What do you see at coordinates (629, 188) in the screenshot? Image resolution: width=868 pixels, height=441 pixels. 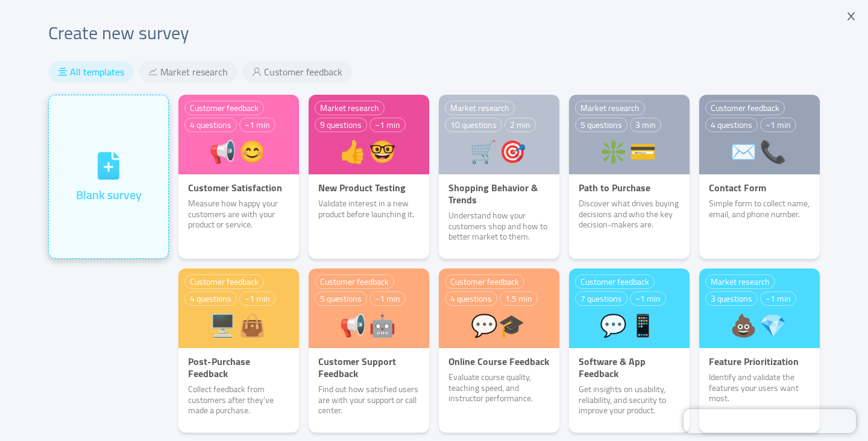 I see `p: Path to Purchase` at bounding box center [629, 188].